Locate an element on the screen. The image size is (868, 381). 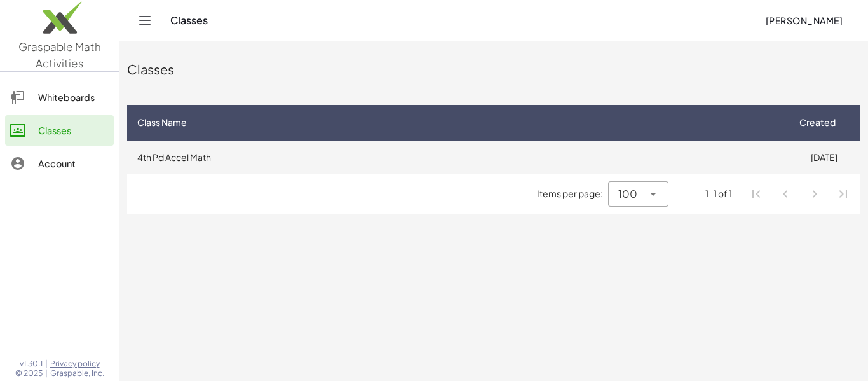
td: 4th Pd Accel Math is located at coordinates (457, 157).